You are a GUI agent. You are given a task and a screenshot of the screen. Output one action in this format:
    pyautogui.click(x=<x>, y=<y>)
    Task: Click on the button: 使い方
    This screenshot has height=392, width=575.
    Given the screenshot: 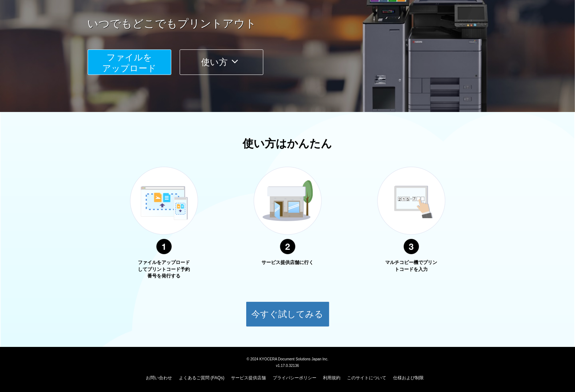 What is the action you would take?
    pyautogui.click(x=222, y=62)
    